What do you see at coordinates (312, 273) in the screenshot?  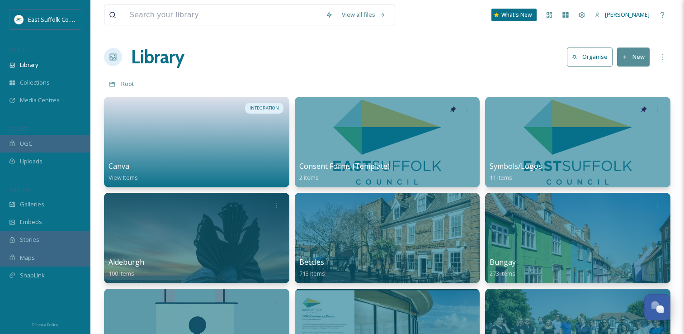 I see `span: 713 items` at bounding box center [312, 273].